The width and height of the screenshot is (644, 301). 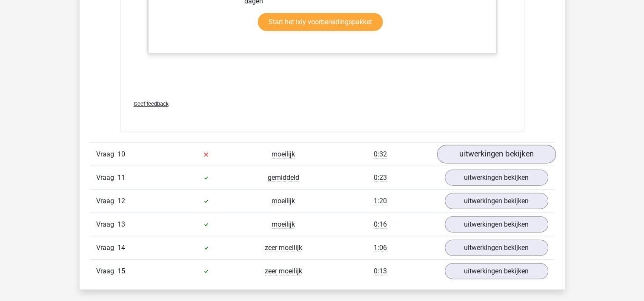 I want to click on span: 0:23, so click(x=381, y=178).